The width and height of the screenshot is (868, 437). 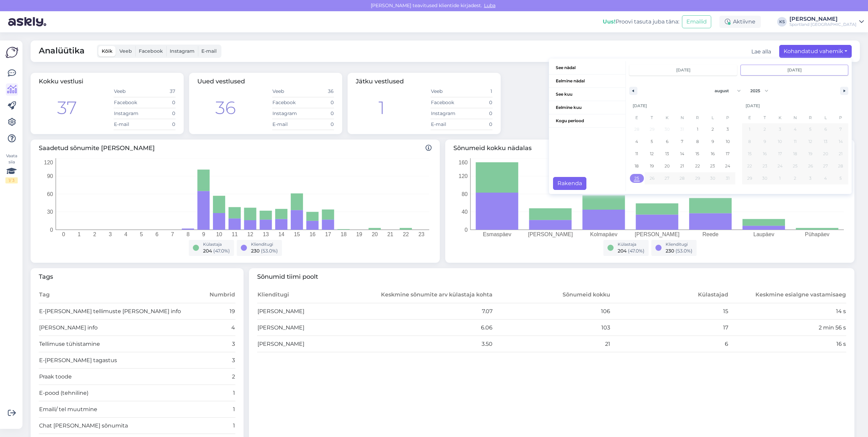 I want to click on span: Tags, so click(x=137, y=276).